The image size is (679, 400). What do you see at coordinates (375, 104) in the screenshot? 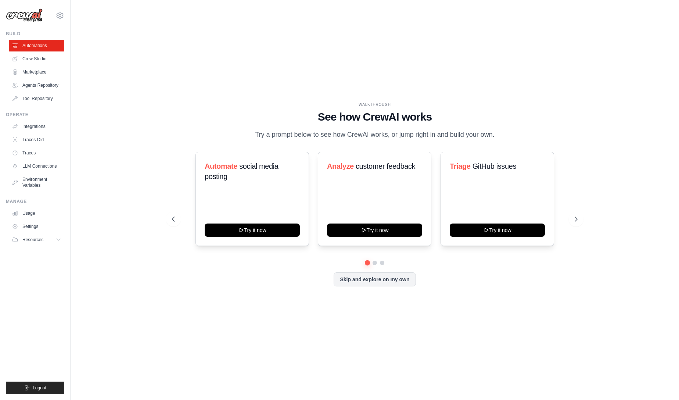
I see `div: WALKTHROUGH` at bounding box center [375, 104].